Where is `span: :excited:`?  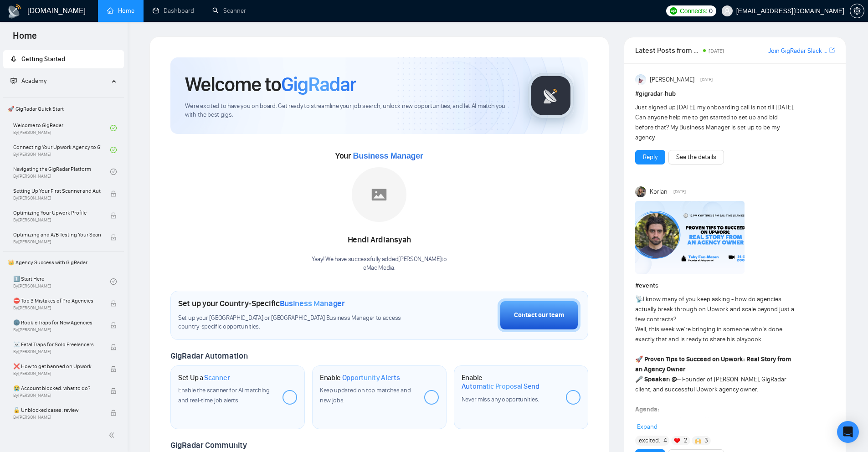
span: :excited: is located at coordinates (649, 441).